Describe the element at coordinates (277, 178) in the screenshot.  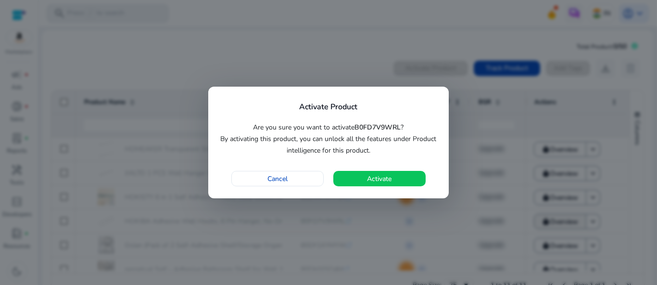
I see `button: Cancel` at that location.